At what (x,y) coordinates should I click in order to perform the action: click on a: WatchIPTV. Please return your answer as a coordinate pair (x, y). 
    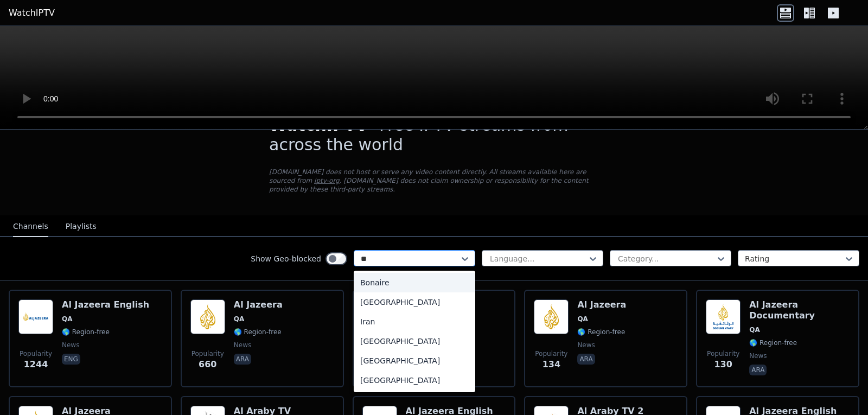
    Looking at the image, I should click on (31, 13).